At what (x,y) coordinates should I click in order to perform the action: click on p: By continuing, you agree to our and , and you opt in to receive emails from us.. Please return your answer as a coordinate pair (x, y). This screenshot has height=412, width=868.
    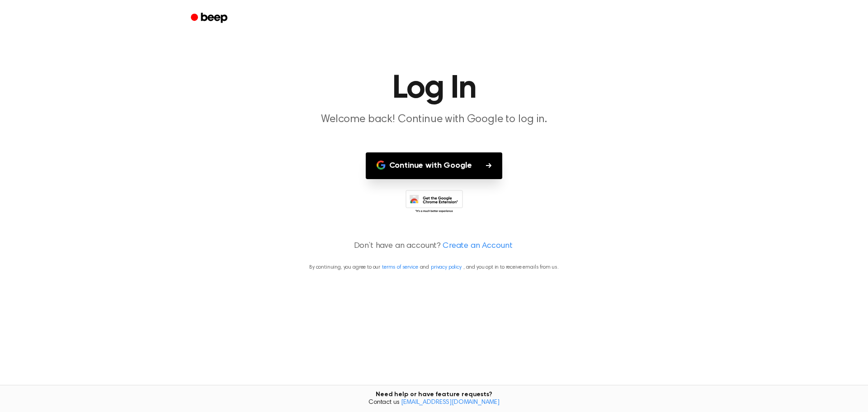
    Looking at the image, I should click on (434, 267).